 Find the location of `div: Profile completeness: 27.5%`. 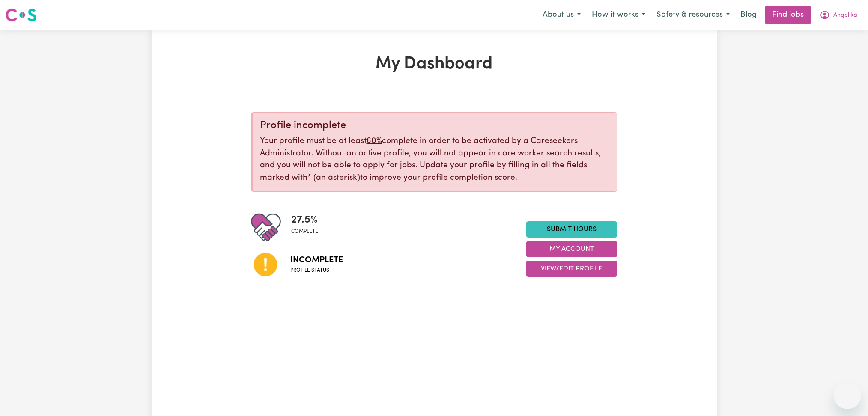

div: Profile completeness: 27.5% is located at coordinates (308, 227).